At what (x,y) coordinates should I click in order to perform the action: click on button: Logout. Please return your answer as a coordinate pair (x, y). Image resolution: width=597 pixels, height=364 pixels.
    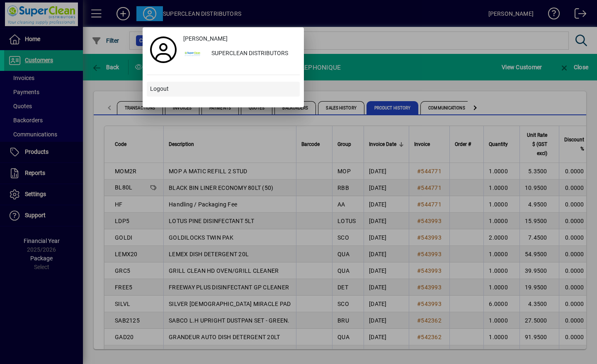
    Looking at the image, I should click on (223, 89).